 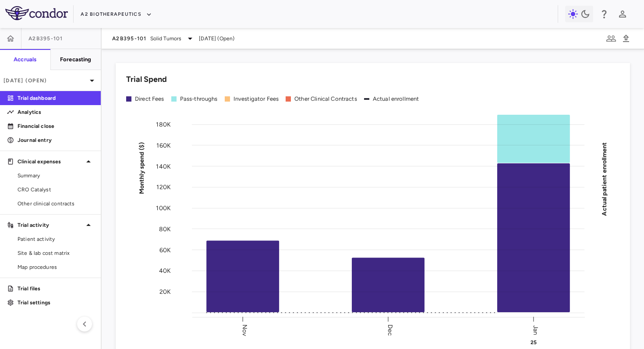 What do you see at coordinates (165, 292) in the screenshot?
I see `tspan: 20K` at bounding box center [165, 292].